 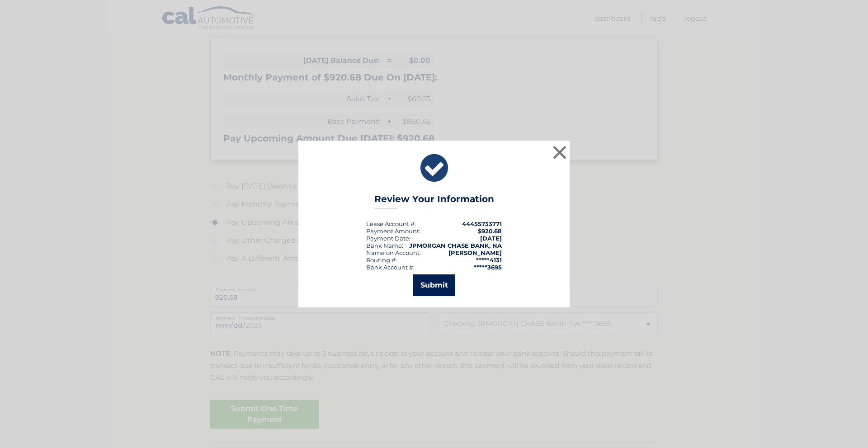 What do you see at coordinates (391, 224) in the screenshot?
I see `div: Lease Account #:` at bounding box center [391, 224].